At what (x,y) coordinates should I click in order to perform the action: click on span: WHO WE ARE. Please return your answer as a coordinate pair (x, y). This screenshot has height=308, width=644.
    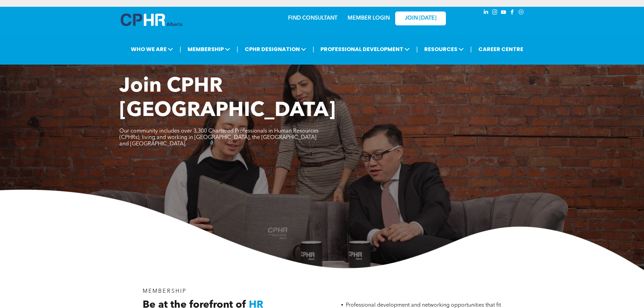
    Looking at the image, I should click on (152, 49).